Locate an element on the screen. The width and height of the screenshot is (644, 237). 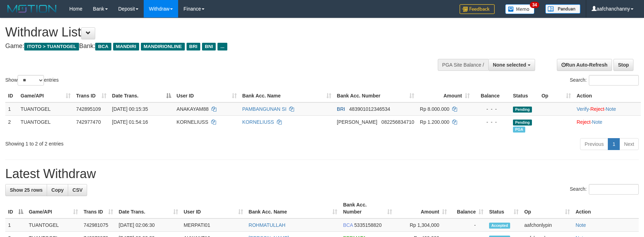
span: BNI is located at coordinates (209, 47).